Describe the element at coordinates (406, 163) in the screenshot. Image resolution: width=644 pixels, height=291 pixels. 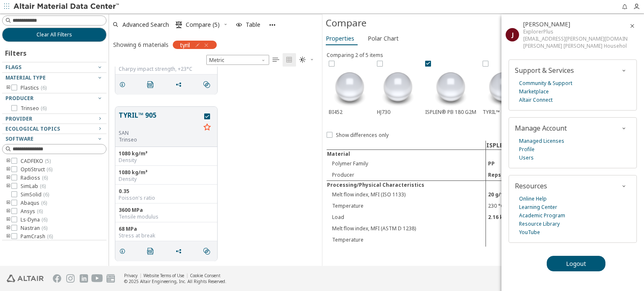
I see `td: Polymer Family` at that location.